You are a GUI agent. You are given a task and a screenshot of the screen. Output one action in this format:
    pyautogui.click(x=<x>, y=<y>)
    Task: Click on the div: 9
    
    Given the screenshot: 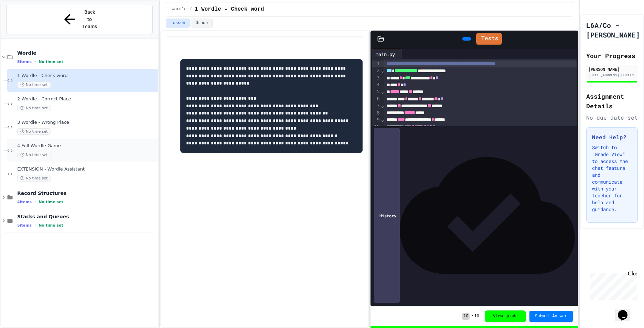 What is the action you would take?
    pyautogui.click(x=376, y=120)
    